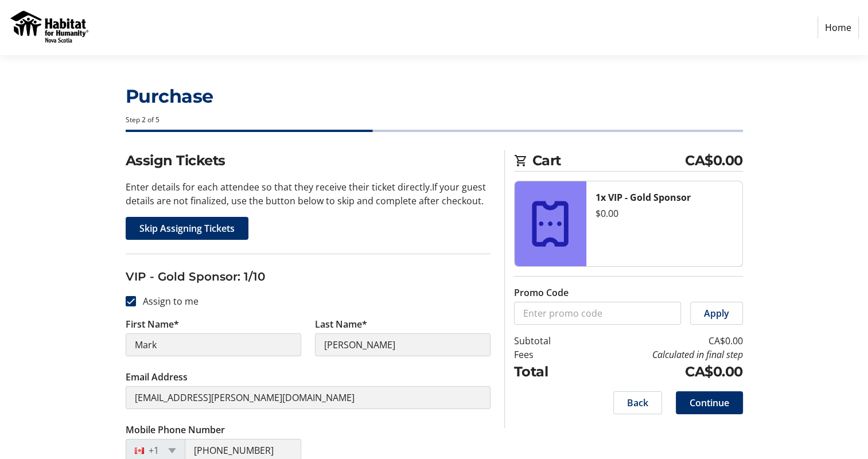 This screenshot has width=868, height=459. I want to click on button: Continue, so click(709, 403).